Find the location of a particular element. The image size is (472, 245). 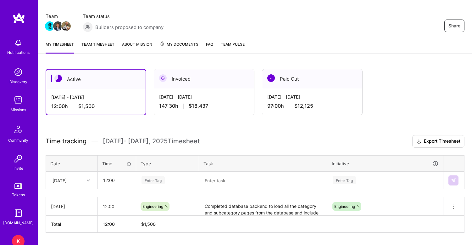

img: Community is located at coordinates (18, 129).